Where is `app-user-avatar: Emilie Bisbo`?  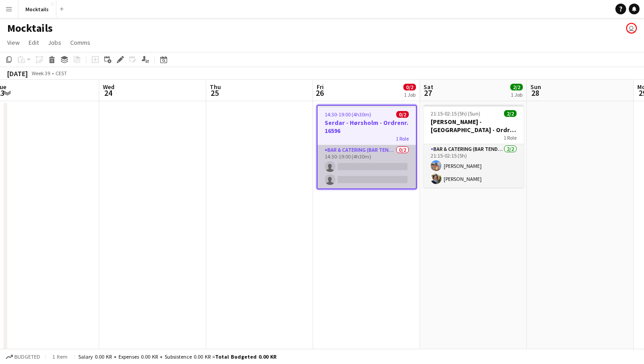 app-user-avatar: Emilie Bisbo is located at coordinates (631, 28).